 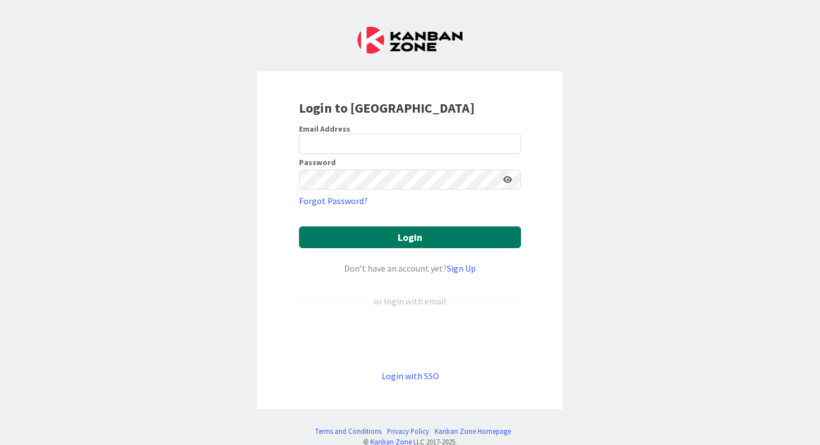 What do you see at coordinates (410, 268) in the screenshot?
I see `div: Don’t have an account yet?` at bounding box center [410, 268].